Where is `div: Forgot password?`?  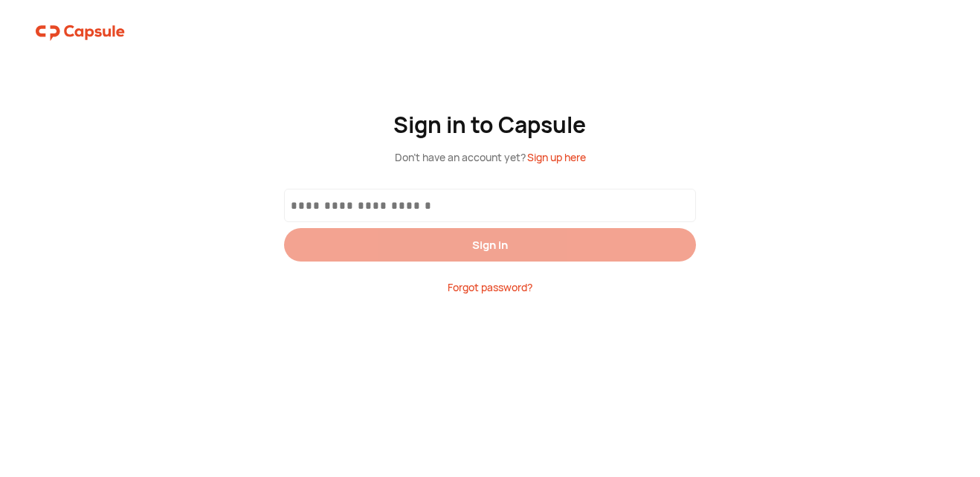
div: Forgot password? is located at coordinates (490, 286).